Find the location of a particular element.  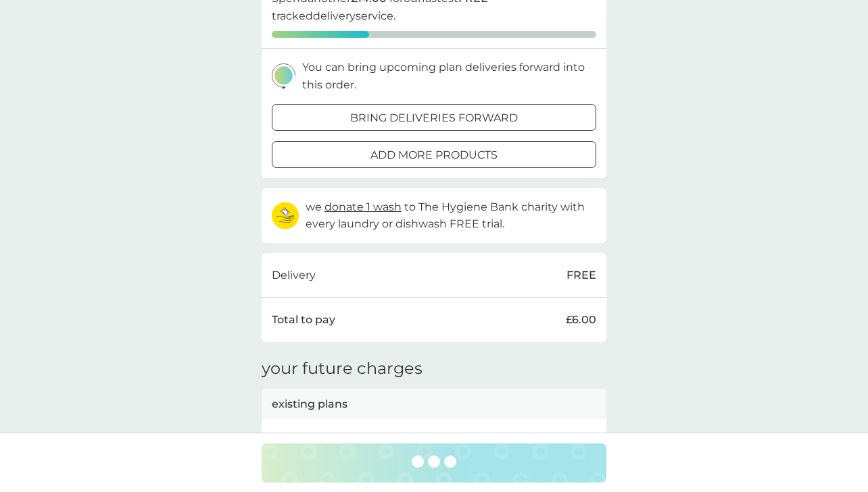

h3: your future charges is located at coordinates (342, 368).